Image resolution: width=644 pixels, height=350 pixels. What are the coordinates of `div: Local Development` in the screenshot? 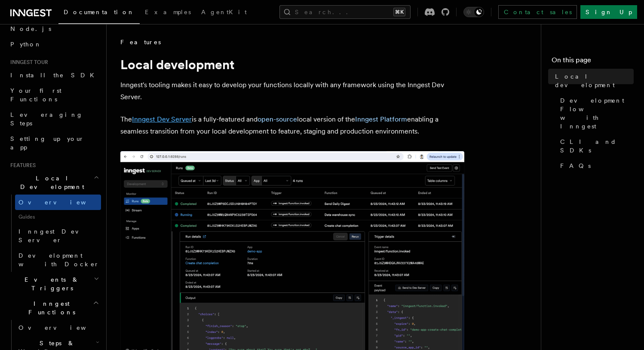 It's located at (54, 233).